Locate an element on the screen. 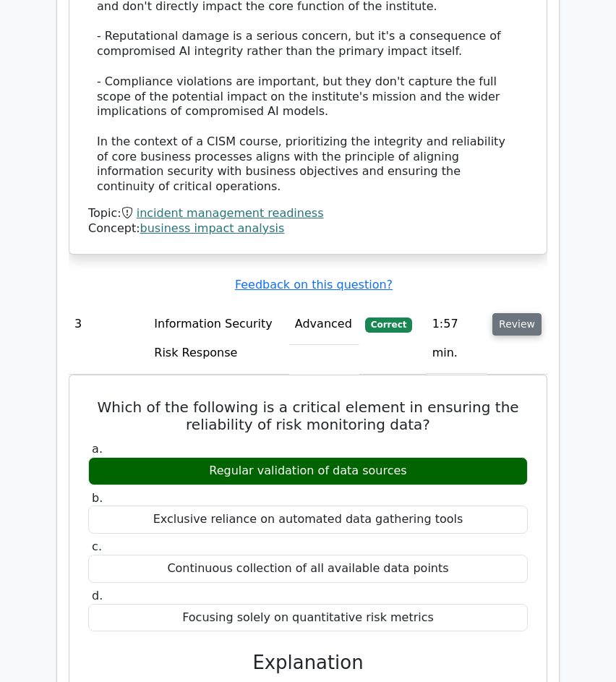 The image size is (616, 682). h5: Which of the following is a critical element in ensuring the reliability of risk monitoring data? is located at coordinates (308, 416).